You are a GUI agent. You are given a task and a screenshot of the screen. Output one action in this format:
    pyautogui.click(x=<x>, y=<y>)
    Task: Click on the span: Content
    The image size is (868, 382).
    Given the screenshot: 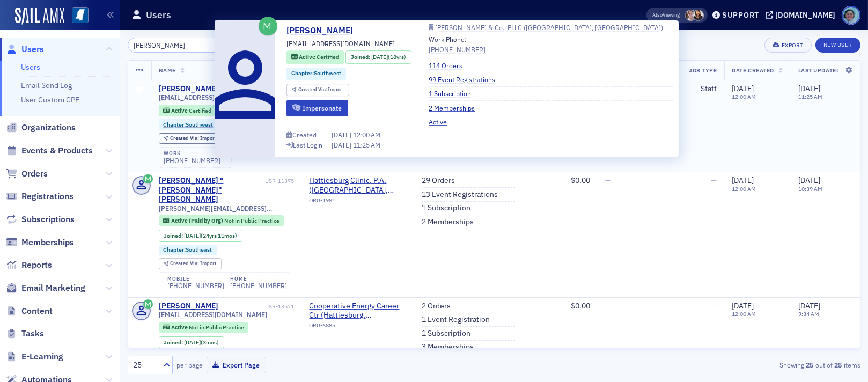 What is the action you would take?
    pyautogui.click(x=37, y=312)
    